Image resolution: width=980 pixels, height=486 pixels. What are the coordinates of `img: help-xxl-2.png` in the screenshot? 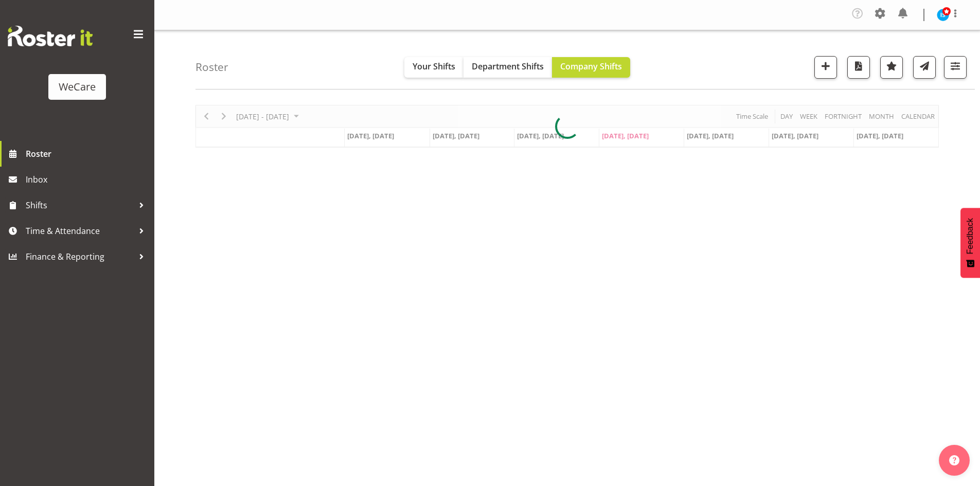 It's located at (955, 460).